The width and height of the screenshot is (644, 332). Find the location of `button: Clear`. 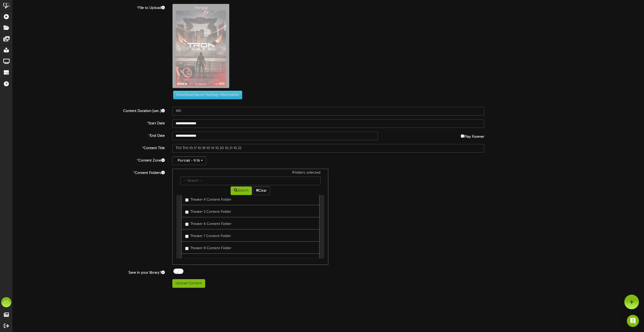

button: Clear is located at coordinates (262, 191).